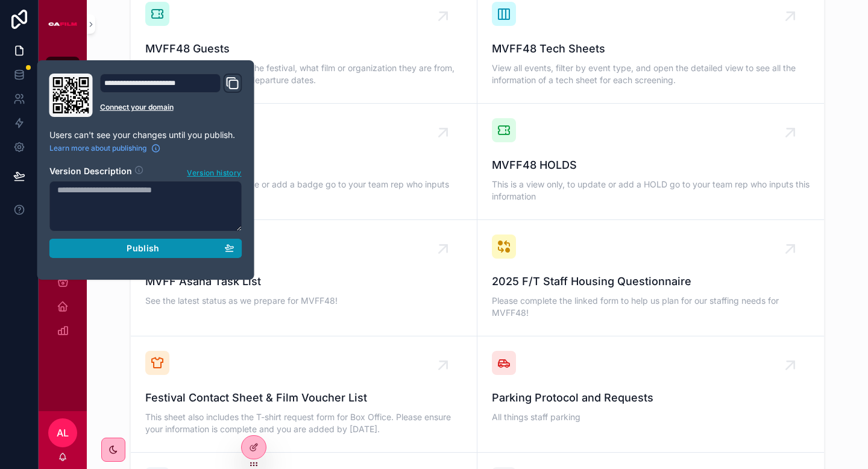 Image resolution: width=868 pixels, height=469 pixels. What do you see at coordinates (304, 278) in the screenshot?
I see `a: MVFF Asana Task ListSee the latest status as we prepare for MVFF48!` at bounding box center [304, 278].